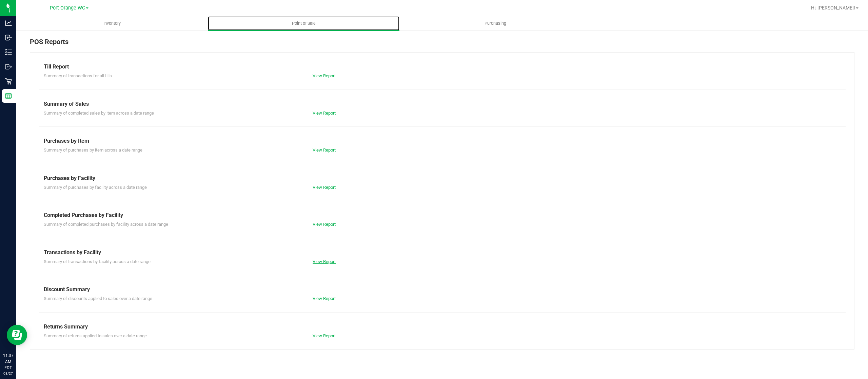 The image size is (868, 379). I want to click on span: Purchasing, so click(496, 23).